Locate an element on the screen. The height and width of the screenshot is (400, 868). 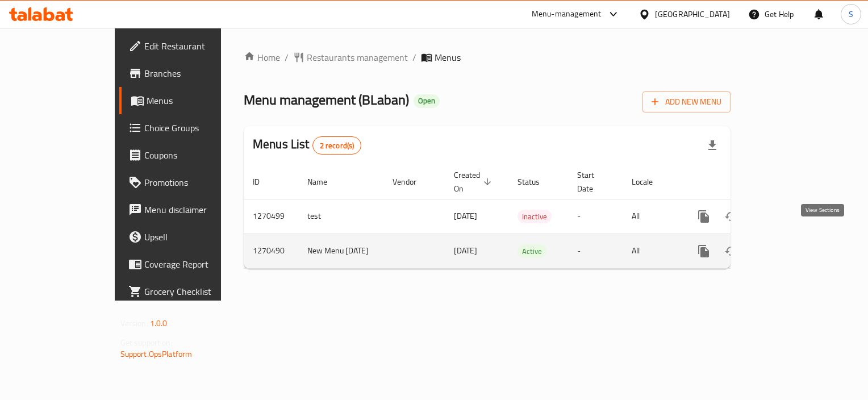
a: Edit Restaurant is located at coordinates (189, 46).